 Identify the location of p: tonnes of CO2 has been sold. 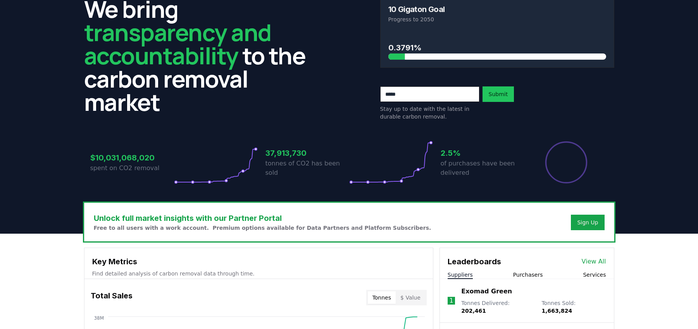
(307, 168).